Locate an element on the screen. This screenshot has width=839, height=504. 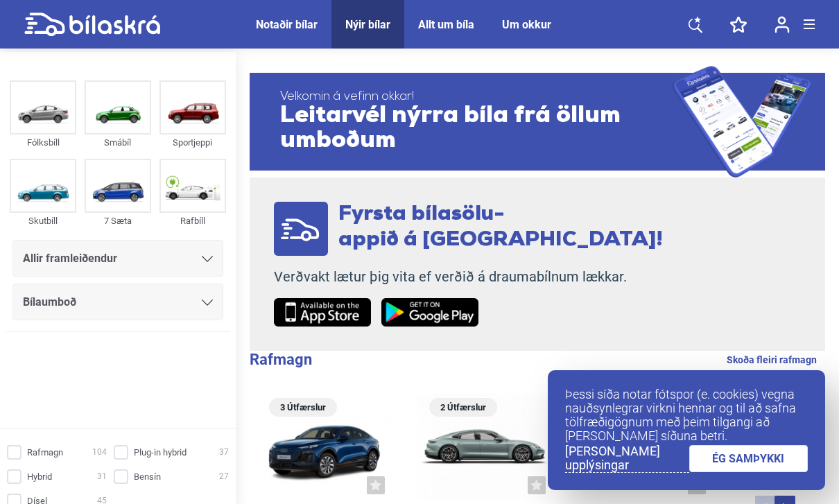
a: Skoða fleiri rafmagn is located at coordinates (772, 360).